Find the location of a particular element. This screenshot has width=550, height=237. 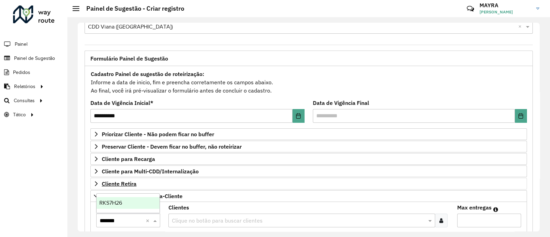

span: Tático is located at coordinates (19, 115).